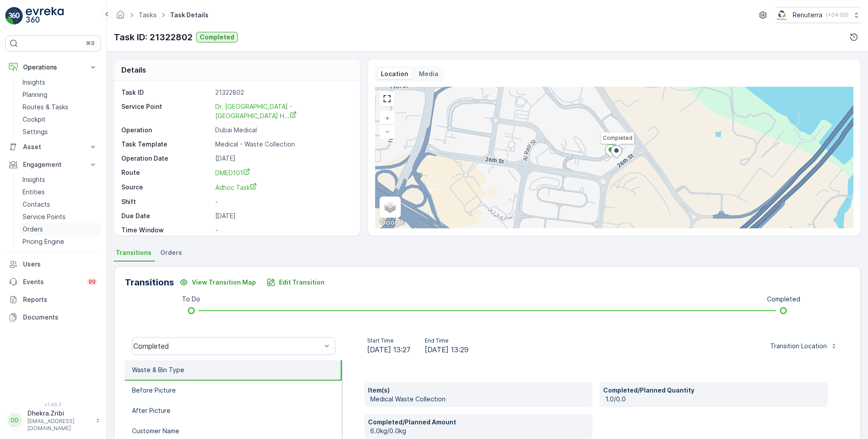  I want to click on a: Adhoc Task, so click(283, 187).